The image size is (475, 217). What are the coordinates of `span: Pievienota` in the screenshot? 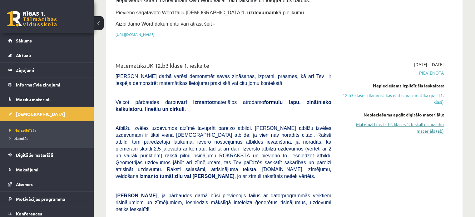 It's located at (392, 73).